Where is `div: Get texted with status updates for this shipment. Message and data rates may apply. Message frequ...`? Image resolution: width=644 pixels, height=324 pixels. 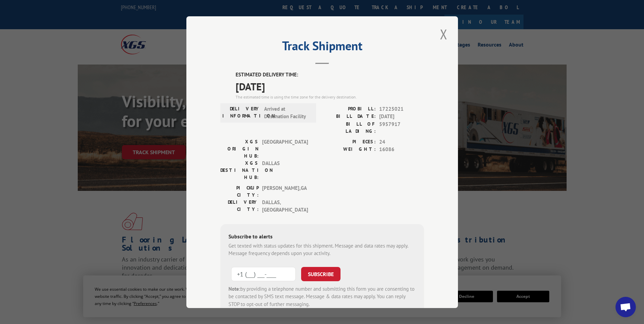
div: Get texted with status updates for this shipment. Message and data rates may apply. Message frequ... is located at coordinates (322, 250).